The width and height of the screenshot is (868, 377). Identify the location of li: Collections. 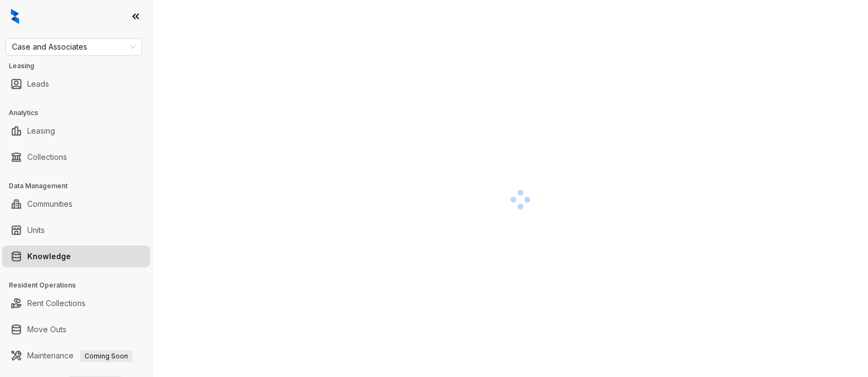
(76, 157).